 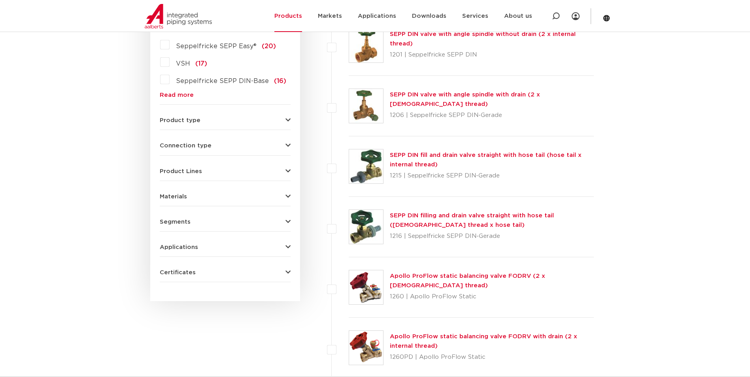 What do you see at coordinates (366, 348) in the screenshot?
I see `img: Thumbnail for Apollo ProFlow static balancing valve FODRV with drain (2 x female thread)` at bounding box center [366, 348].